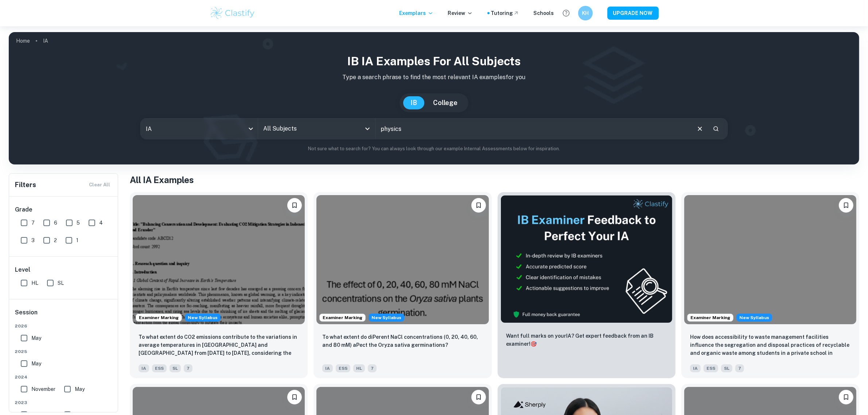  What do you see at coordinates (770, 259) in the screenshot?
I see `img: ESS IA example thumbnail: How does accessibility to waste manageme` at bounding box center [770, 259].